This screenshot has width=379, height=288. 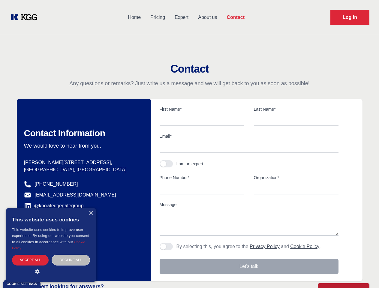 I want to click on button: Let's talk, so click(x=249, y=267).